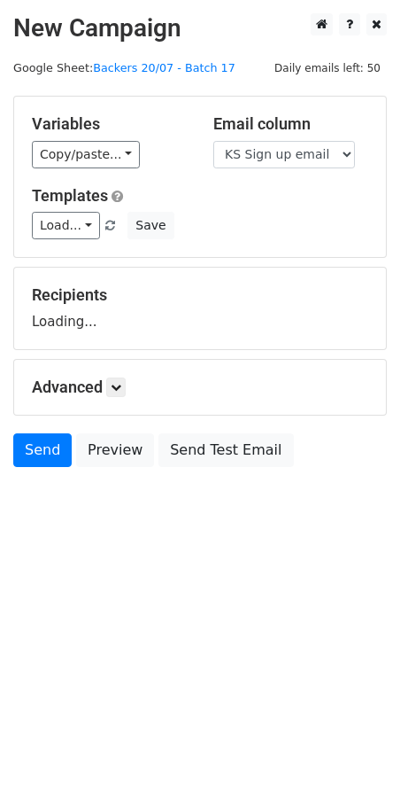  Describe the element at coordinates (200, 28) in the screenshot. I see `h2: New Campaign` at that location.